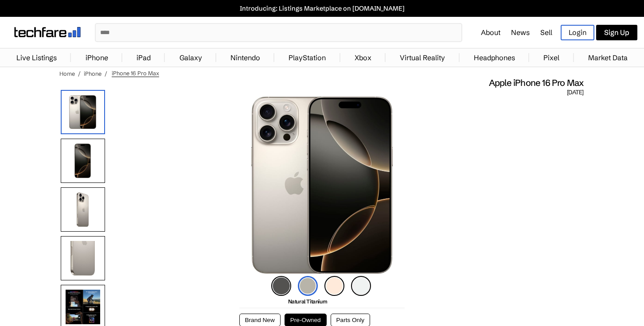 This screenshot has width=644, height=326. I want to click on img: natural-titanium-icon, so click(307, 286).